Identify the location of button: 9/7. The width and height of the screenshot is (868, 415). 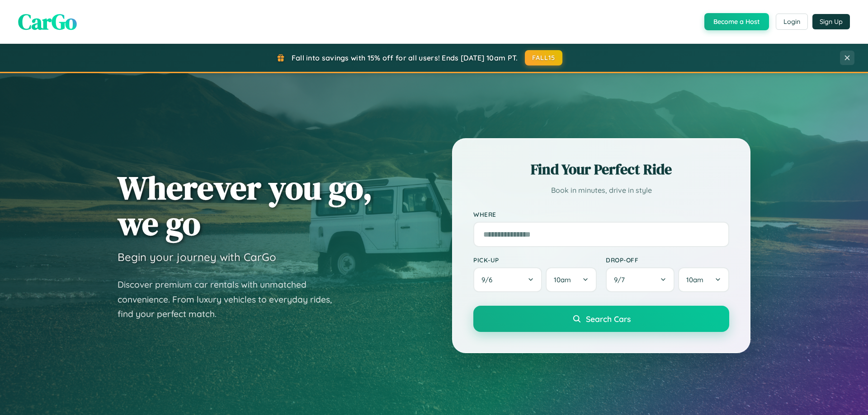
(640, 280).